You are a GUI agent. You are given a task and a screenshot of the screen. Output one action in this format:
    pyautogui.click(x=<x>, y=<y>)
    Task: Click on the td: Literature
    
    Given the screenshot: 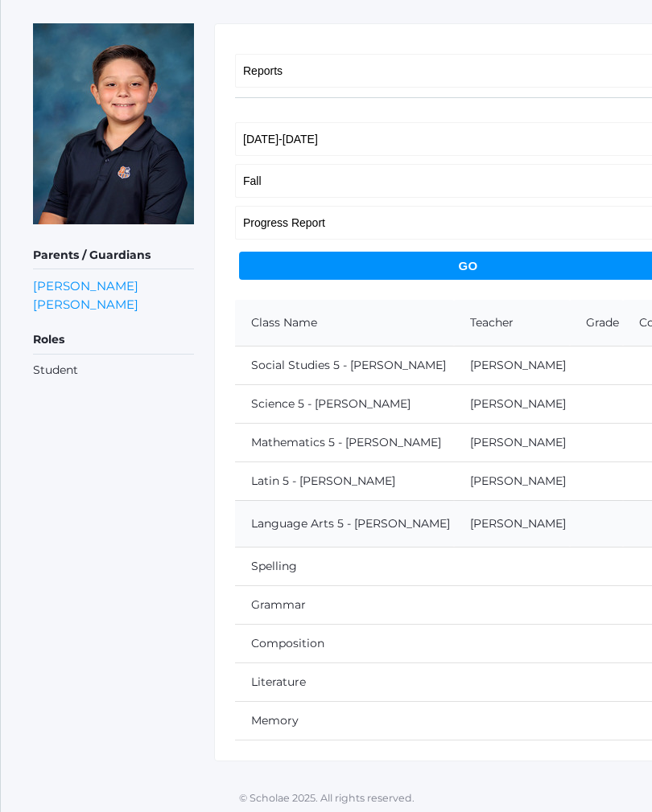 What is the action you would take?
    pyautogui.click(x=344, y=682)
    